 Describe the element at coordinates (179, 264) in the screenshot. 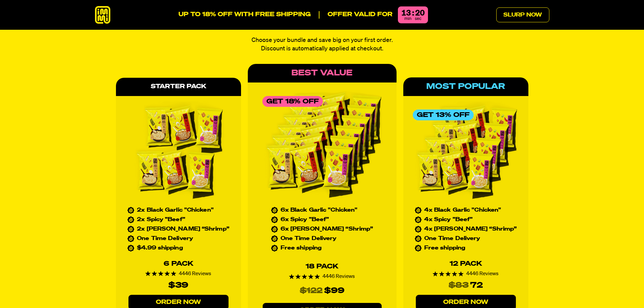

I see `div: 6 Pack` at that location.